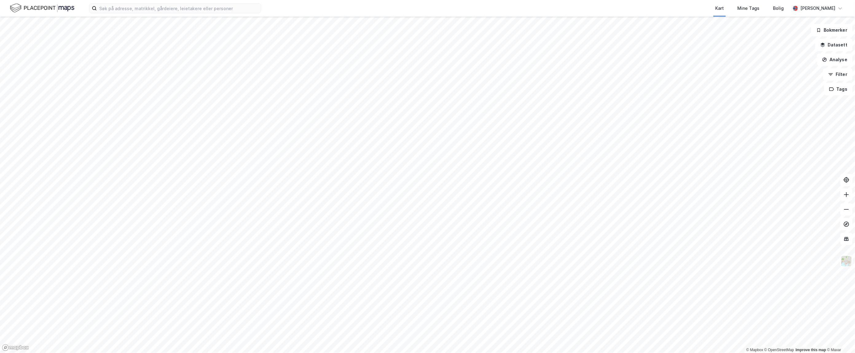 This screenshot has height=353, width=855. Describe the element at coordinates (838, 89) in the screenshot. I see `button: Tags` at that location.